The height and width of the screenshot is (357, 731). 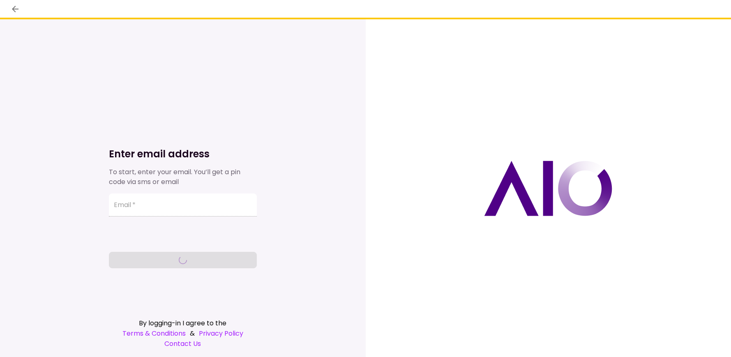 What do you see at coordinates (183, 177) in the screenshot?
I see `div: To start, enter your email. You’ll get a pin code via sms or email` at bounding box center [183, 177].